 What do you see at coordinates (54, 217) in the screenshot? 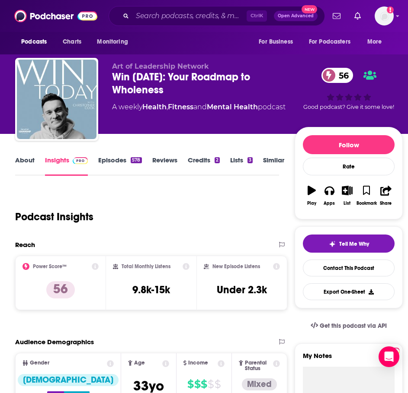
I see `h1: Podcast Insights` at bounding box center [54, 217].